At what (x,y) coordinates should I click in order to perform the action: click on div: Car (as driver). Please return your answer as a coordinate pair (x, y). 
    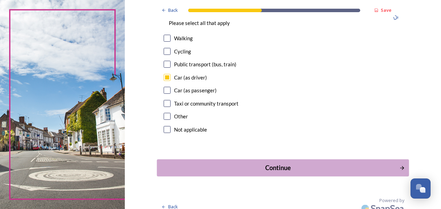
    Looking at the image, I should click on (190, 77).